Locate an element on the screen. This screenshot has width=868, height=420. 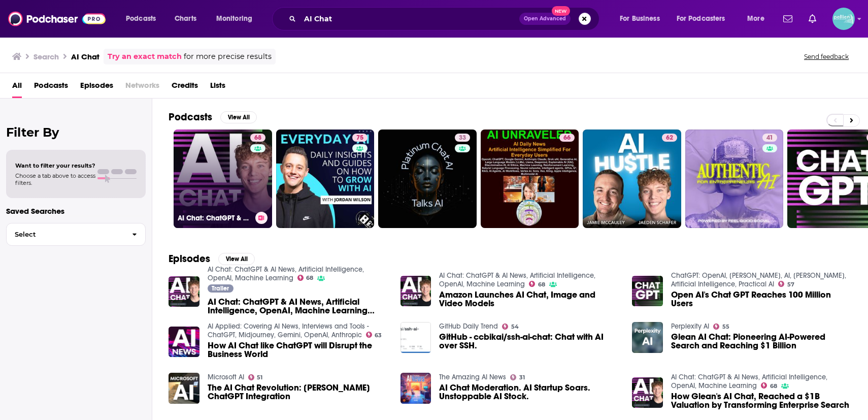
img: Glean AI Chat: Pioneering AI-Powered Search and Reaching $1 Billion is located at coordinates (647, 337).